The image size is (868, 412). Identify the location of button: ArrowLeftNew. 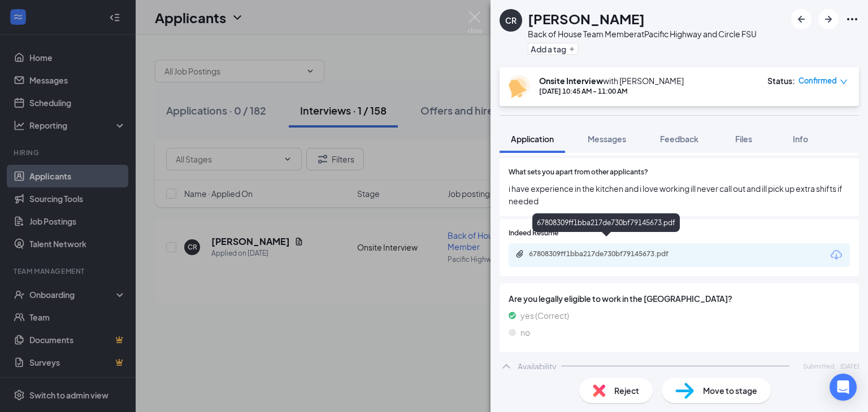
(801, 19).